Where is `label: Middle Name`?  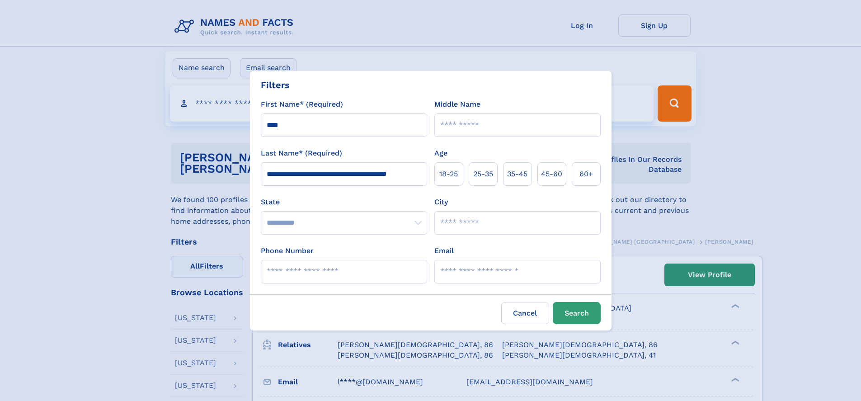
label: Middle Name is located at coordinates (458, 104).